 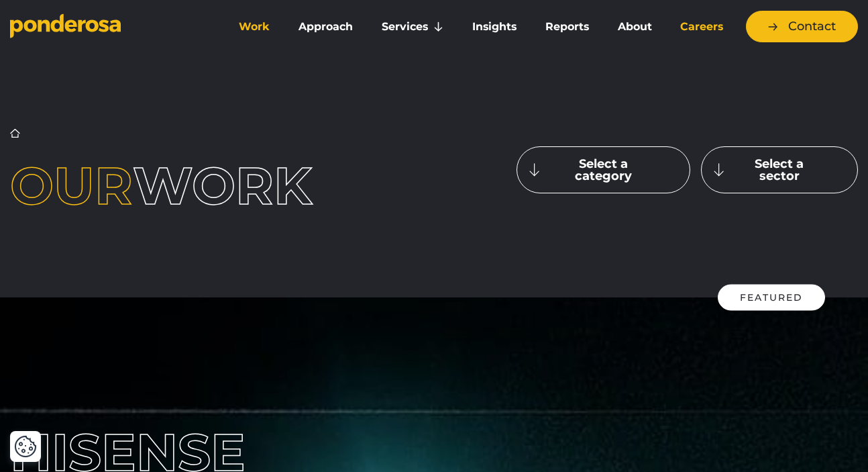 I want to click on img: Revisit consent button, so click(x=25, y=447).